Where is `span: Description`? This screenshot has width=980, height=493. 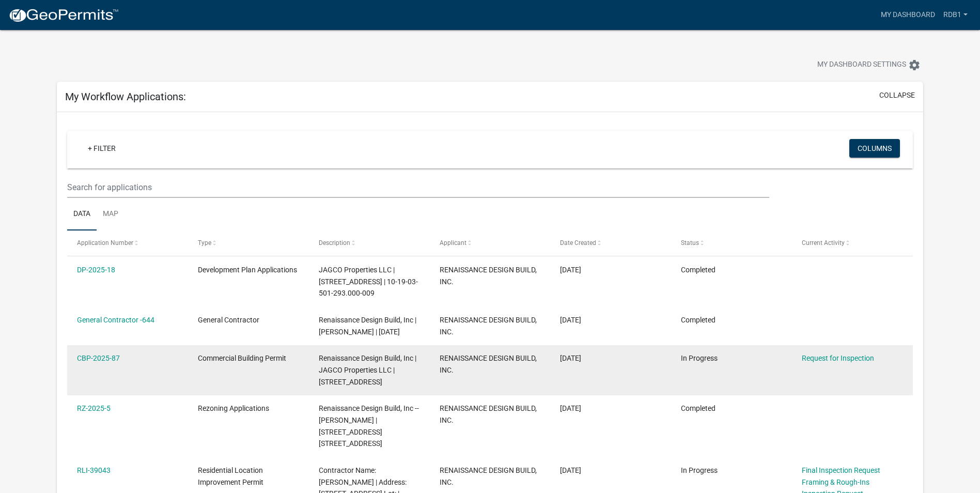 span: Description is located at coordinates (334, 243).